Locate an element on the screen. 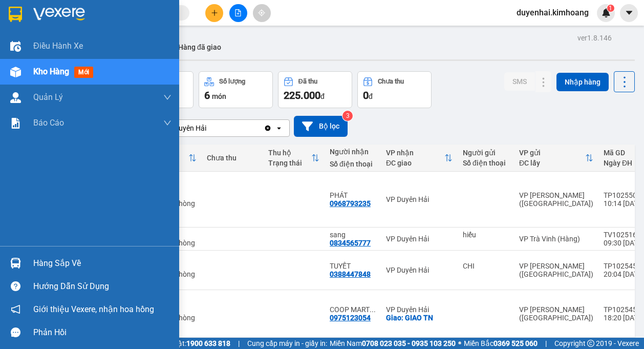 Image resolution: width=644 pixels, height=349 pixels. div: CHI is located at coordinates (486, 266).